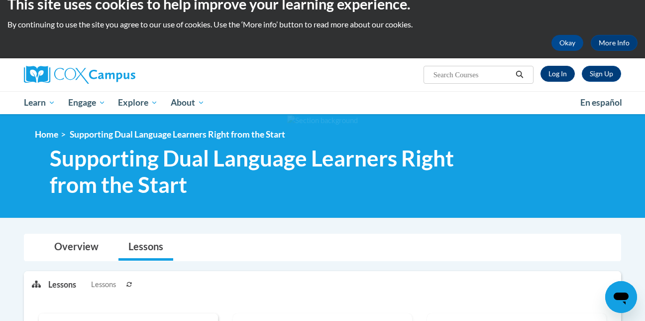 This screenshot has width=645, height=321. Describe the element at coordinates (46, 134) in the screenshot. I see `a: Home` at that location.